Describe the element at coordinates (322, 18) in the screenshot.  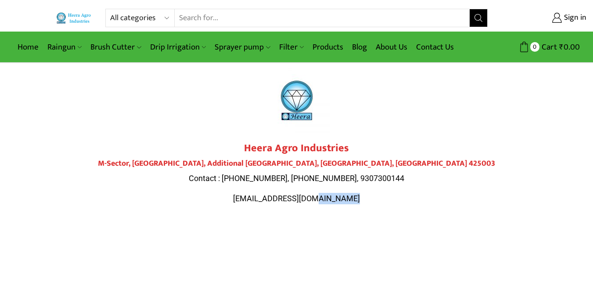
I see `input: Search for...` at that location.